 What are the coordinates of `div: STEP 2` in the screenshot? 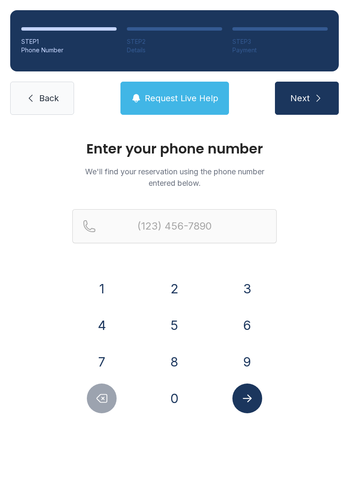 It's located at (174, 42).